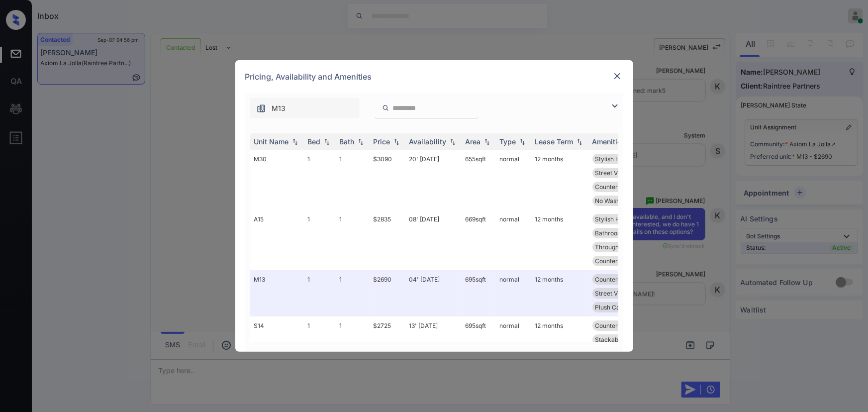 The image size is (868, 412). Describe the element at coordinates (622, 340) in the screenshot. I see `span: Stackable Washe...` at that location.